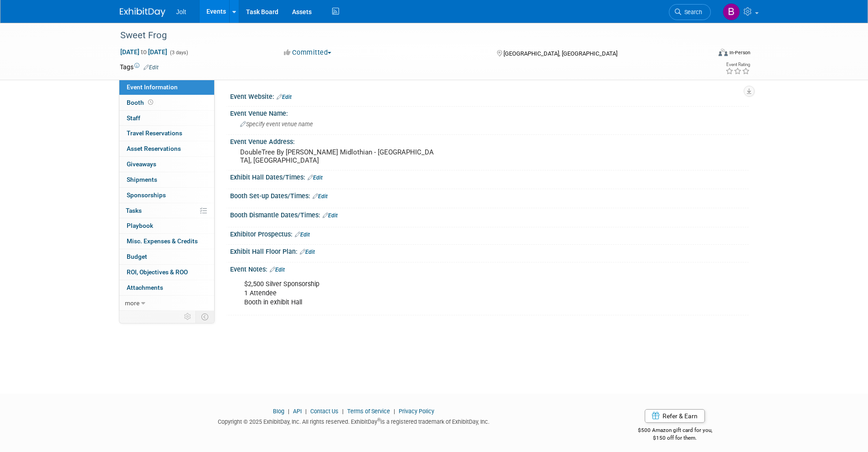 This screenshot has width=868, height=452. I want to click on img: ExhibitDay, so click(142, 12).